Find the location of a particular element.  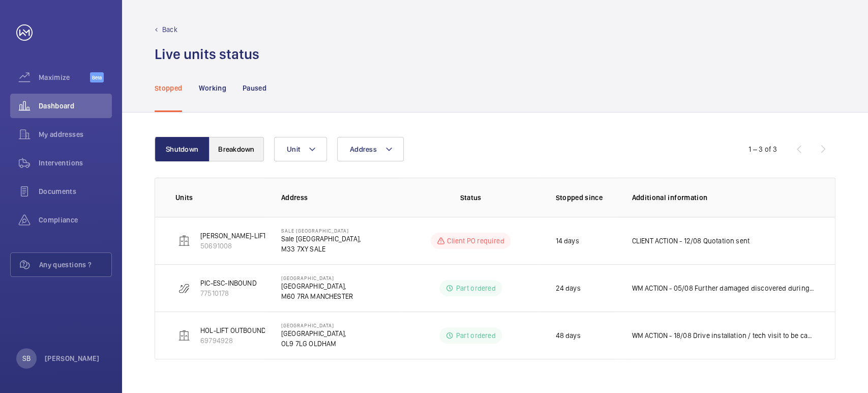

p: Address is located at coordinates (342, 198).